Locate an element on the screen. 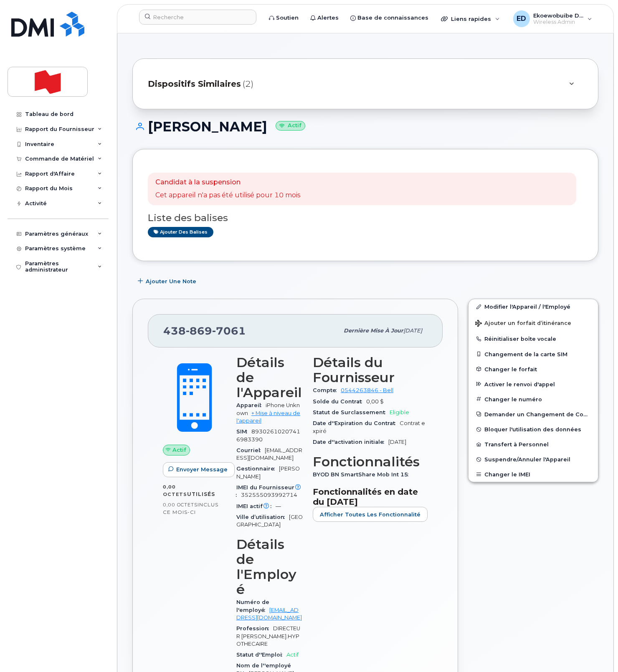 This screenshot has width=618, height=672. button: Changer le IMEI is located at coordinates (533, 475).